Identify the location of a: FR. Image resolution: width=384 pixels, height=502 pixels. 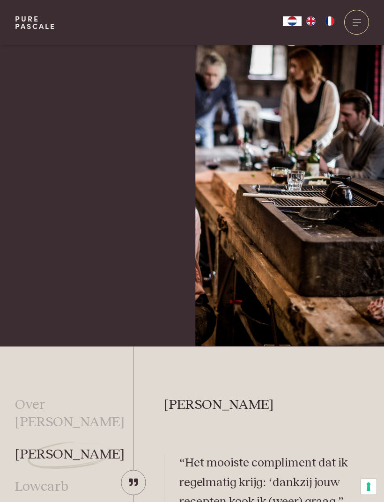
(329, 21).